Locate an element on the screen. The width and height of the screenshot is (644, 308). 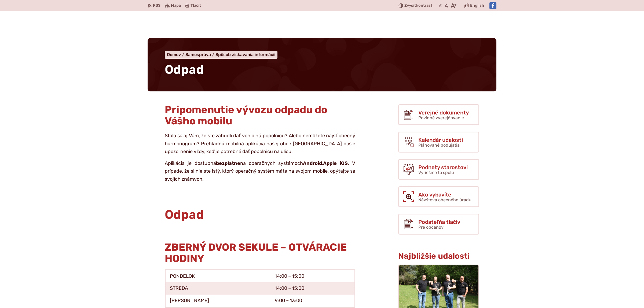
span: Vyriešme to spolu is located at coordinates (436, 173).